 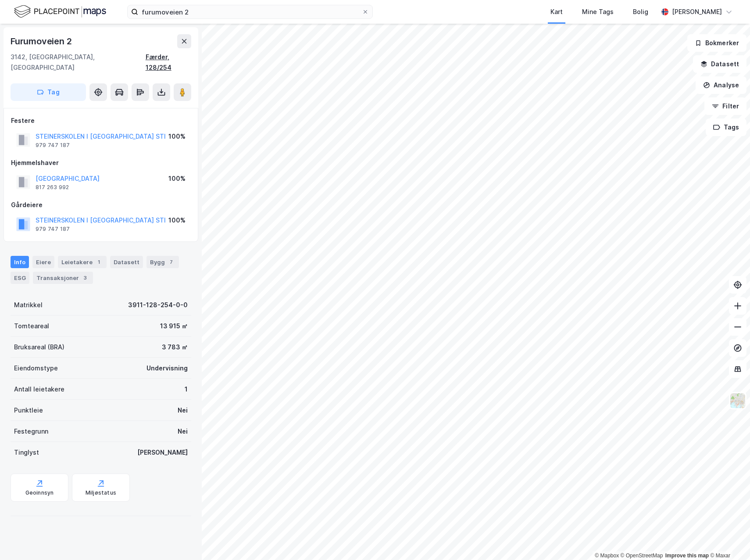 I want to click on div: Festegrunn, so click(x=31, y=431).